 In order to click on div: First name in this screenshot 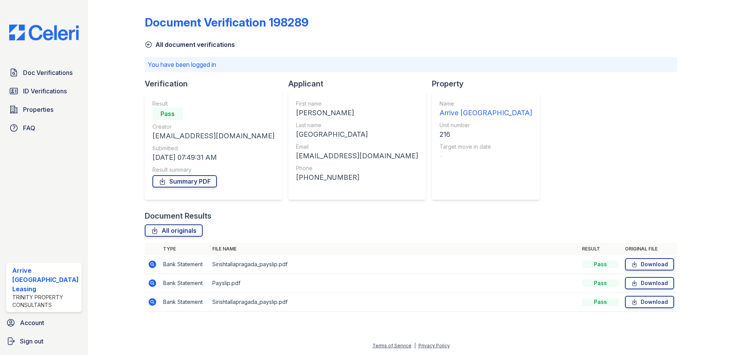, I will do `click(357, 104)`.